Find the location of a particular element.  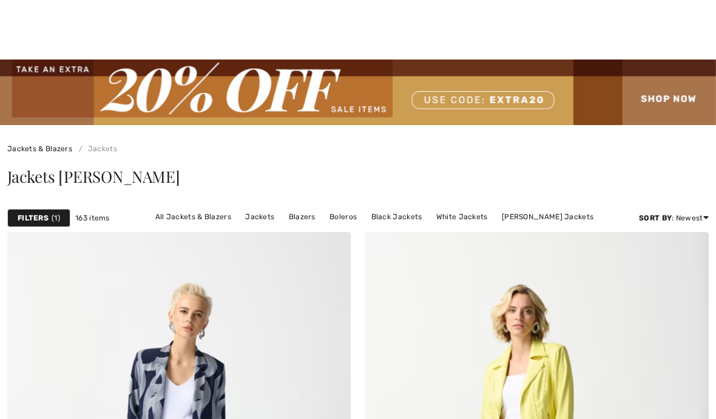

a: Boleros is located at coordinates (343, 217).